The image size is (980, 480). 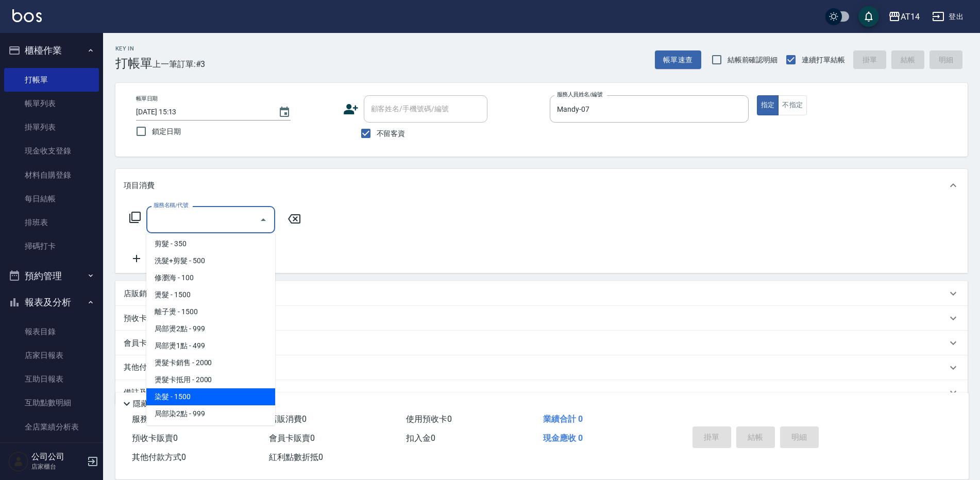 I want to click on a: 互助點數明細, so click(x=51, y=403).